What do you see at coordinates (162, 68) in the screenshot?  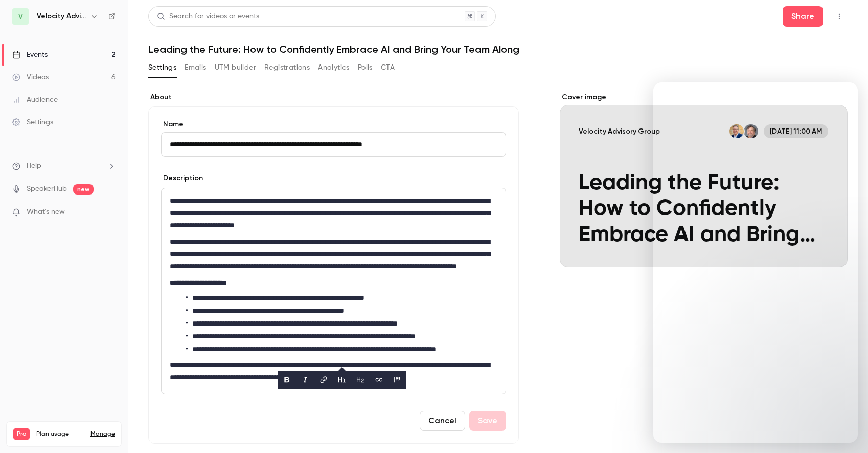 I see `button: Settings` at bounding box center [162, 68].